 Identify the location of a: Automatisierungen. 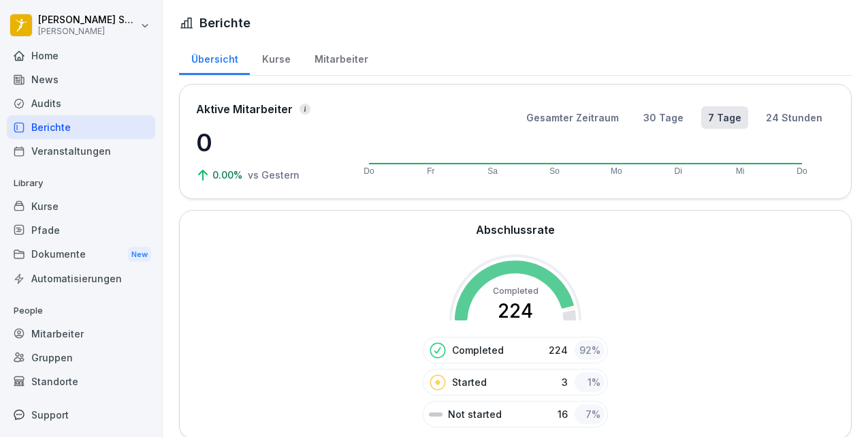
(81, 278).